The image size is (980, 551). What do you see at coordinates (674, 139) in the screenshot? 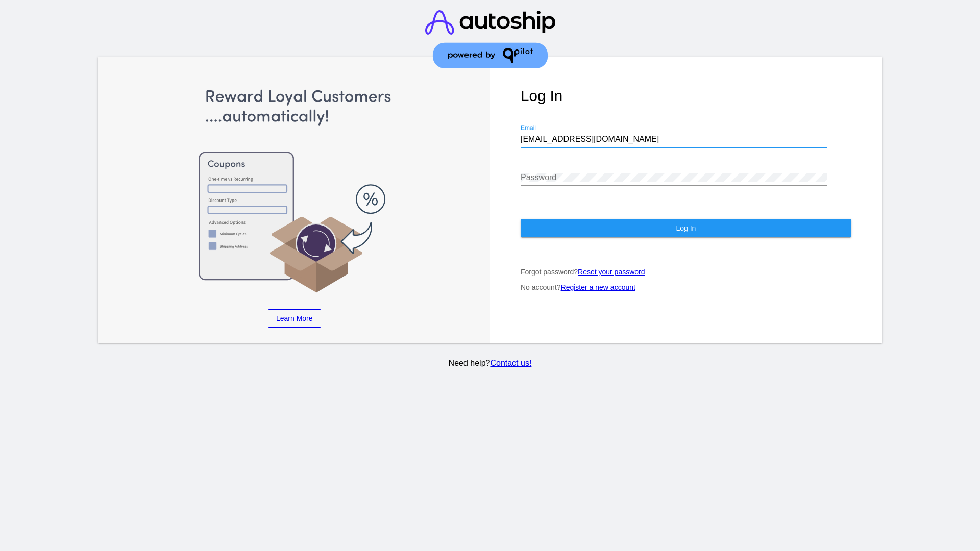
I see `input: Email` at bounding box center [674, 139].